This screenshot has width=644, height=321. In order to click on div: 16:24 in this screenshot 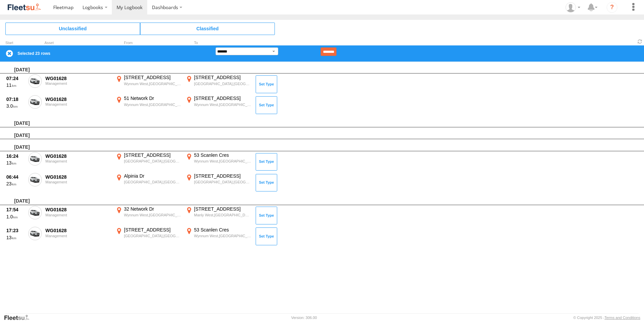, I will do `click(16, 156)`.